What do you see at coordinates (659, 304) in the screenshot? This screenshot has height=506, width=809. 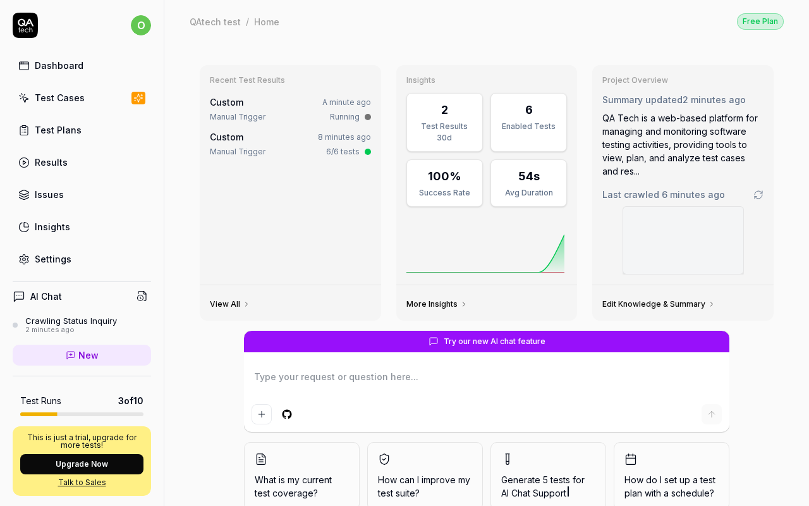 I see `a: Edit Knowledge & Summary` at bounding box center [659, 304].